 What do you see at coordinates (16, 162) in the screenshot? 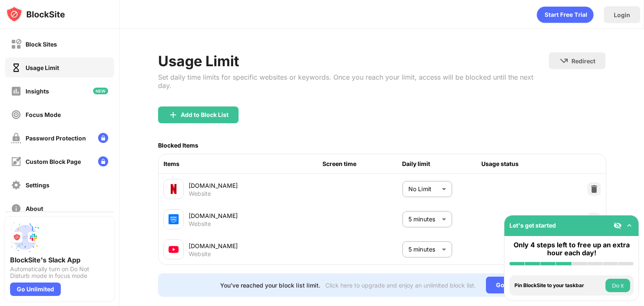
I see `img: customize-block-page-off.svg` at bounding box center [16, 162].